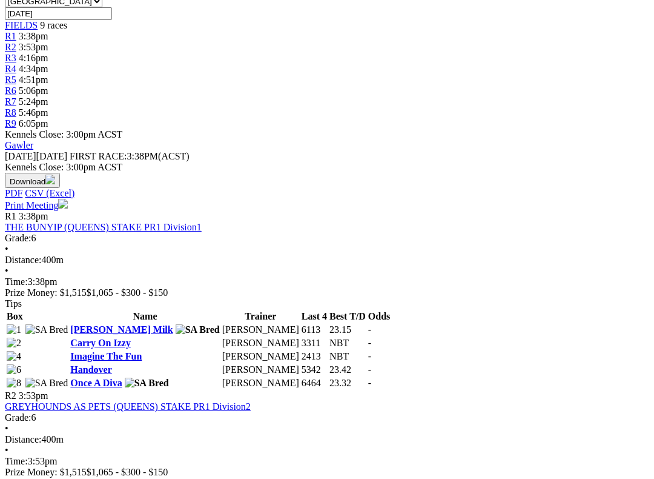  I want to click on a: R4, so click(10, 68).